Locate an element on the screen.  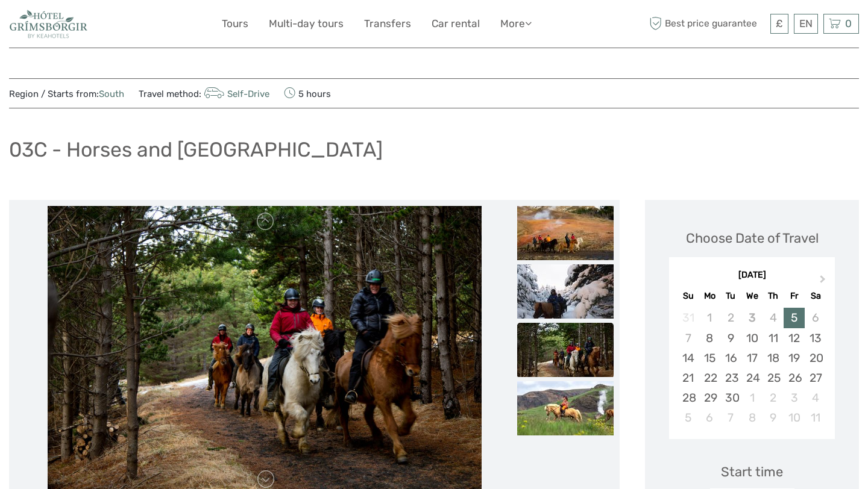
div: Choose Thursday, September 25th, 2025 is located at coordinates (773, 377).